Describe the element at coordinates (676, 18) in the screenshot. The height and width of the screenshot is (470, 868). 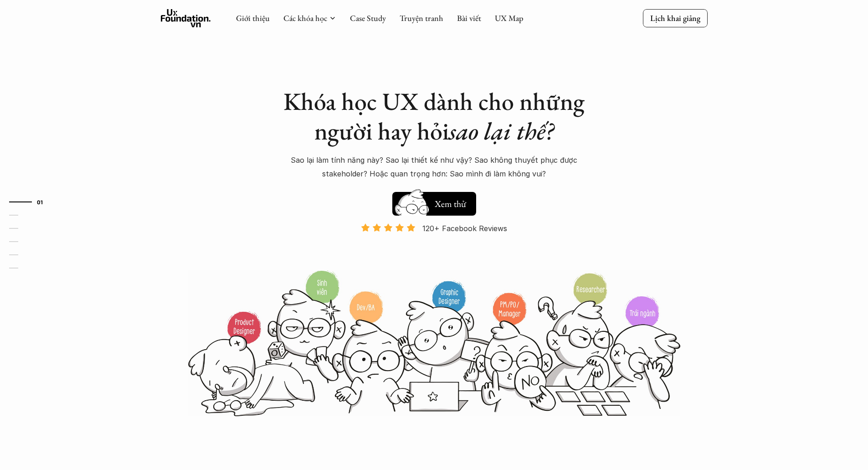
I see `p: Lịch khai giảng` at that location.